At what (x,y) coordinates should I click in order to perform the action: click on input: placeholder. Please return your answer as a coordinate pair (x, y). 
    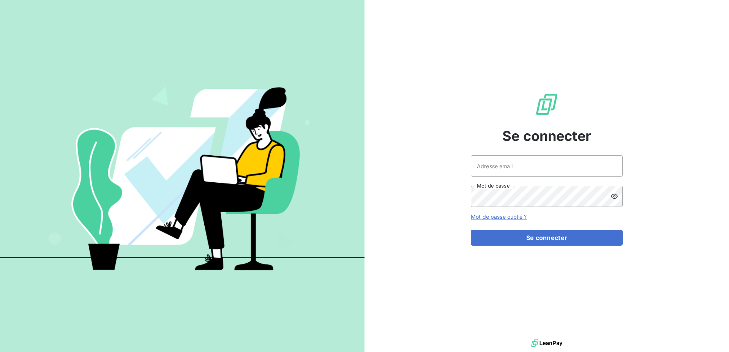
    Looking at the image, I should click on (546, 166).